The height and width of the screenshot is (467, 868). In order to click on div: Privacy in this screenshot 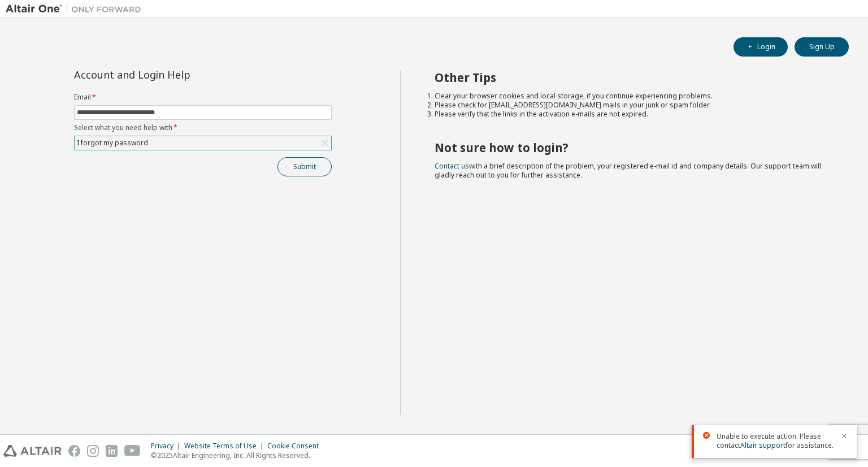, I will do `click(167, 446)`.